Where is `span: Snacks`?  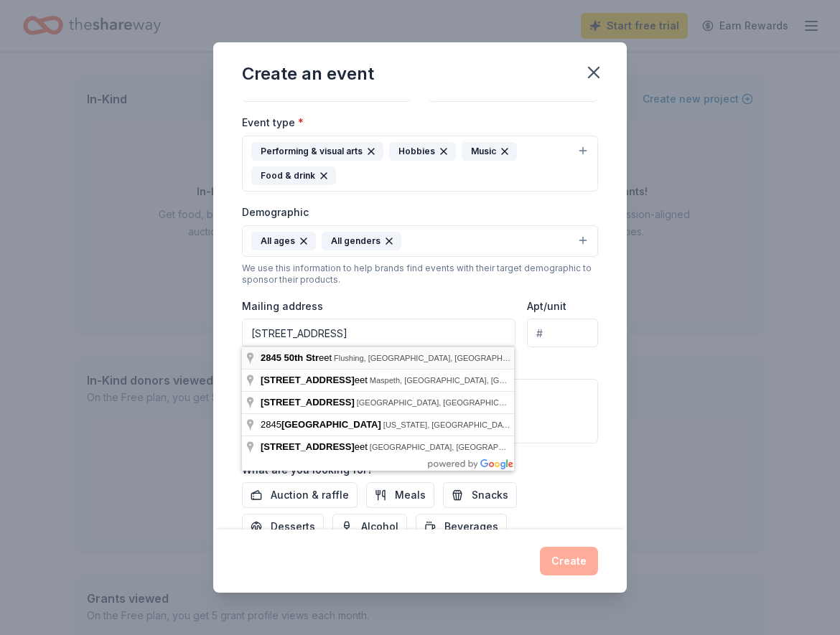 span: Snacks is located at coordinates (490, 495).